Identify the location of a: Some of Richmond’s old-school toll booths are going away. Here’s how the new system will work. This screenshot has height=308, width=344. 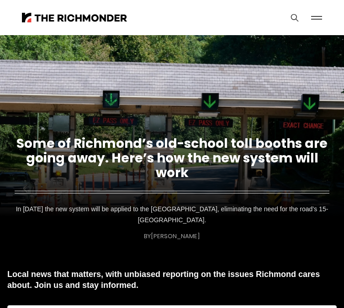
(172, 158).